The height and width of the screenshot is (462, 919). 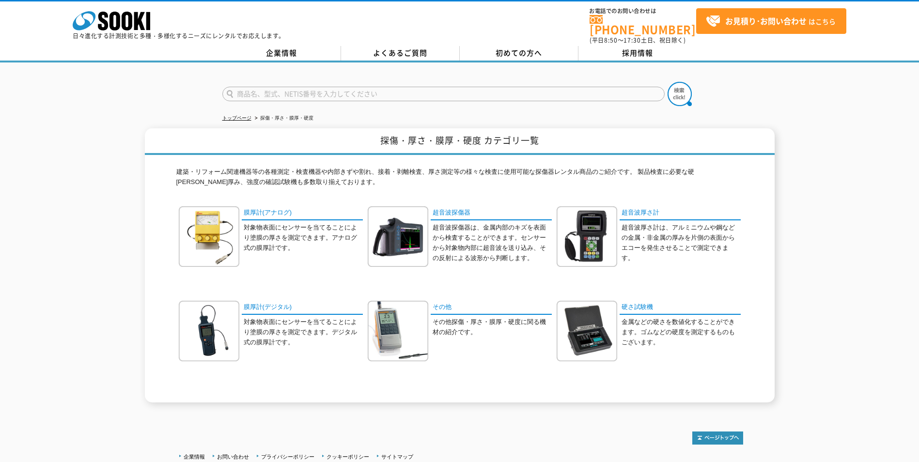 I want to click on span: 初めての方へ, so click(x=519, y=53).